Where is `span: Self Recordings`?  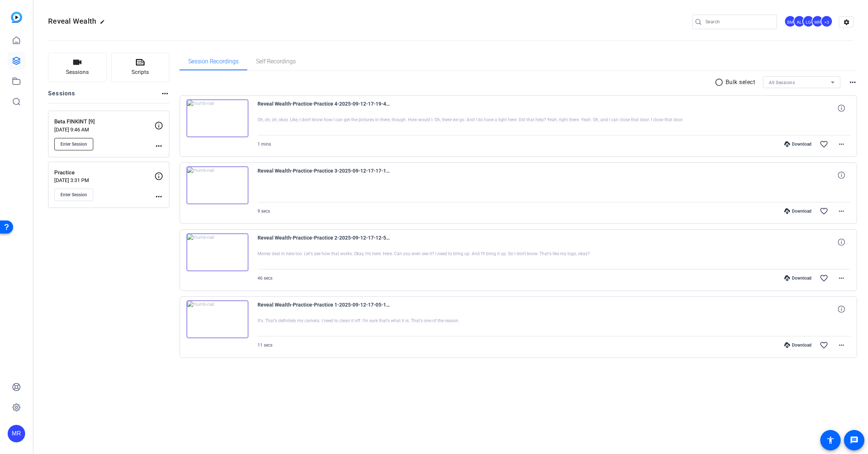
span: Self Recordings is located at coordinates (275, 61).